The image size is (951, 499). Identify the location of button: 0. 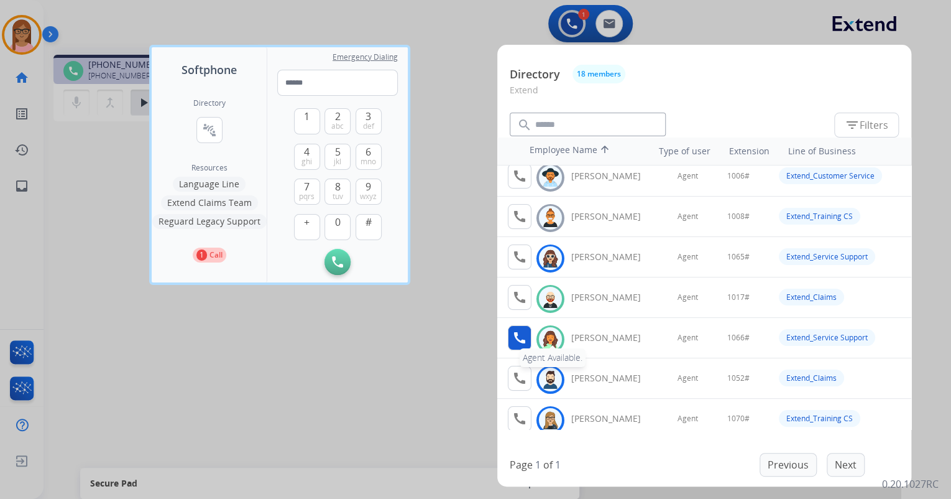
(338, 227).